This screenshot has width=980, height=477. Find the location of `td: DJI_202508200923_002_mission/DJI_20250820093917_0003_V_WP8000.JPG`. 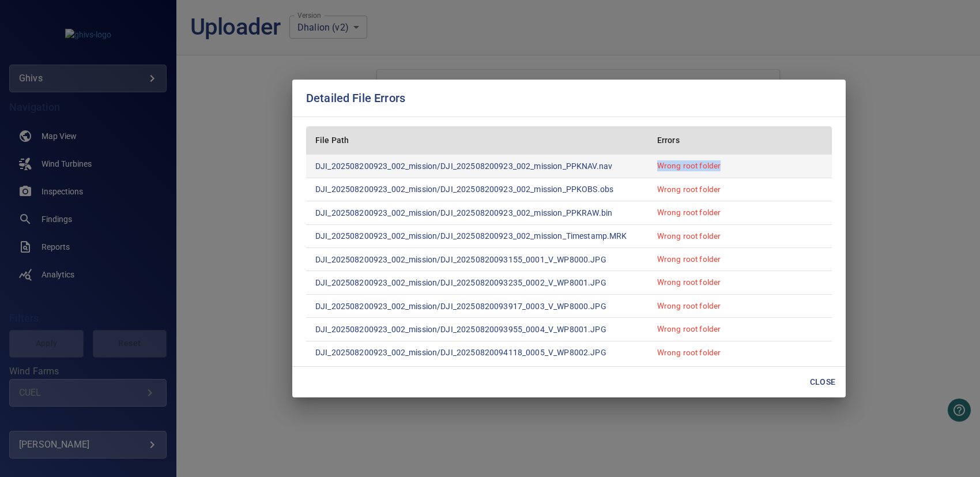

td: DJI_202508200923_002_mission/DJI_20250820093917_0003_V_WP8000.JPG is located at coordinates (477, 306).